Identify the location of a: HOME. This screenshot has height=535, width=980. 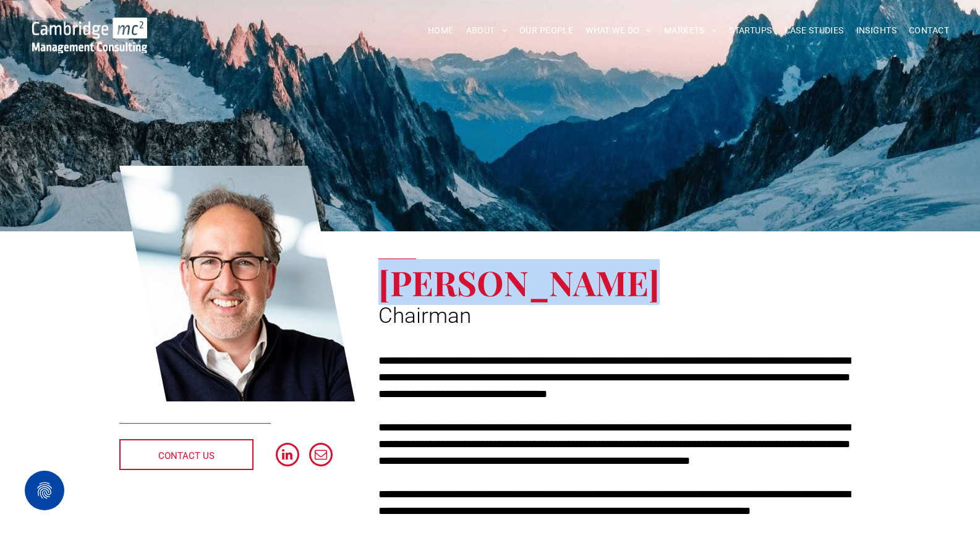
(441, 30).